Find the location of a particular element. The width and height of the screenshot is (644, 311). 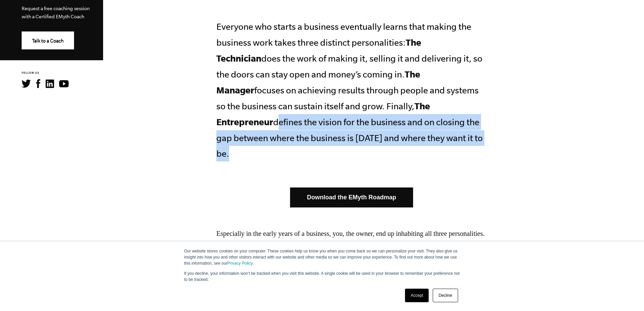

a: Accept is located at coordinates (417, 296).